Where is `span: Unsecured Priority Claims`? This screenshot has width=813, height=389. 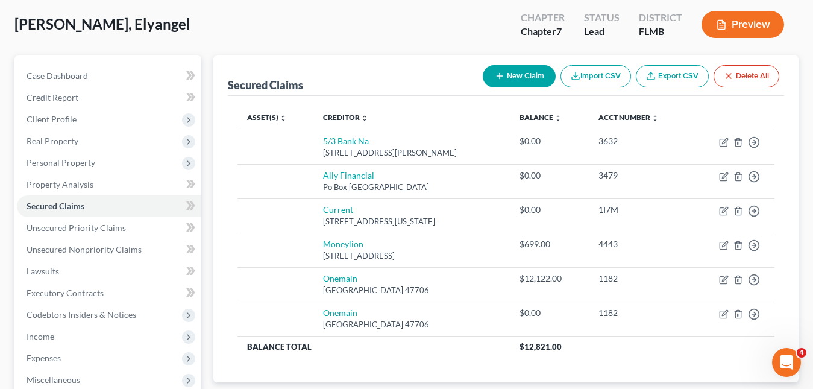 span: Unsecured Priority Claims is located at coordinates (76, 227).